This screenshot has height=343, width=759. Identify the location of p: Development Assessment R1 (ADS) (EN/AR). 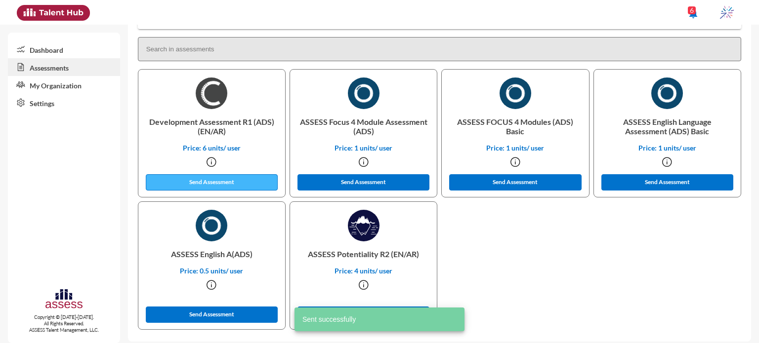
(211, 126).